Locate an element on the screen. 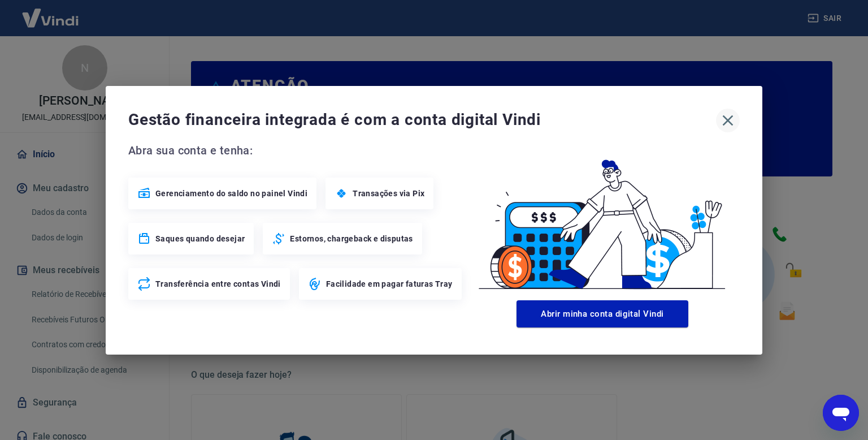  span: Gerenciamento do saldo no painel Vindi is located at coordinates (231, 193).